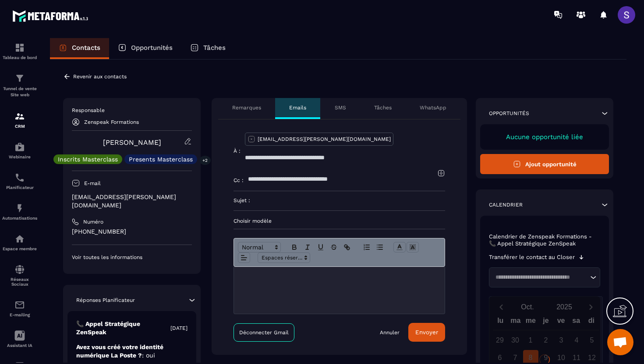 The width and height of the screenshot is (644, 364). I want to click on p: Zenspeak Formations, so click(111, 122).